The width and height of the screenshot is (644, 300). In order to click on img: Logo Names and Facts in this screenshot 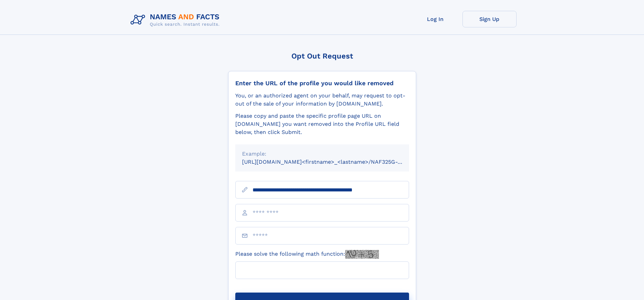, I will do `click(177, 20)`.